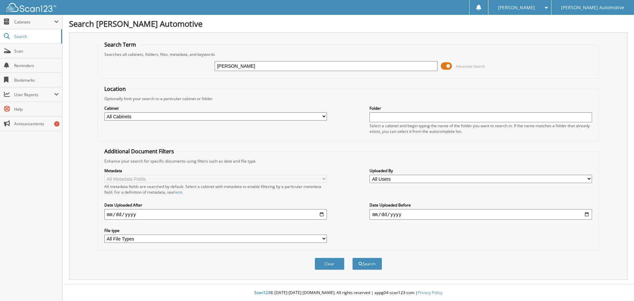 Image resolution: width=634 pixels, height=301 pixels. Describe the element at coordinates (36, 109) in the screenshot. I see `span: Help` at that location.